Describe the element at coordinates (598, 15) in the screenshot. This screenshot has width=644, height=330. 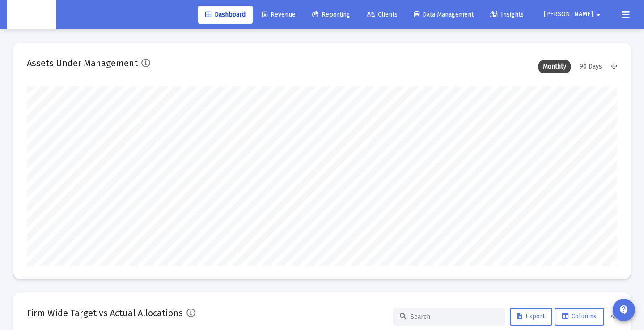
I see `mat-icon: arrow_drop_down` at that location.